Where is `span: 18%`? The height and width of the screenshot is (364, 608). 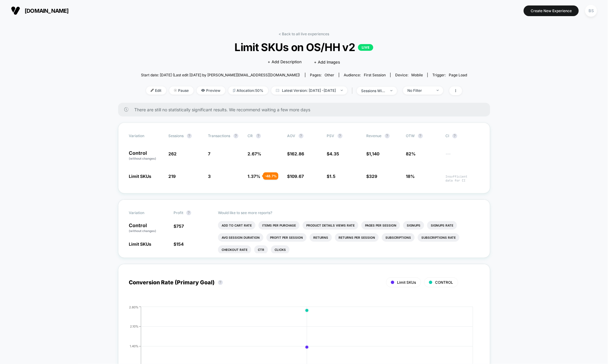 span: 18% is located at coordinates (411, 177).